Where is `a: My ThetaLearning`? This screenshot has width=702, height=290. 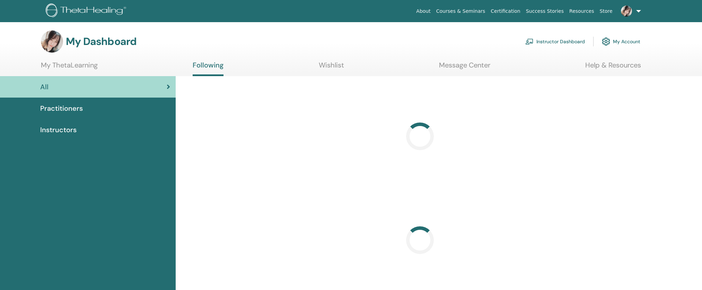 a: My ThetaLearning is located at coordinates (69, 68).